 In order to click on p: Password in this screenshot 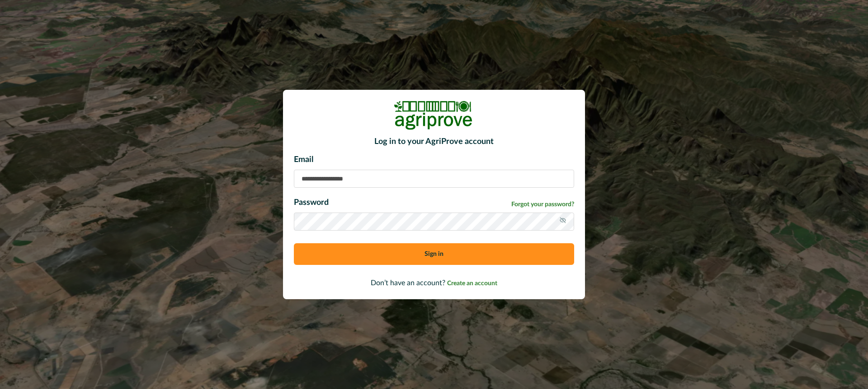, I will do `click(311, 203)`.